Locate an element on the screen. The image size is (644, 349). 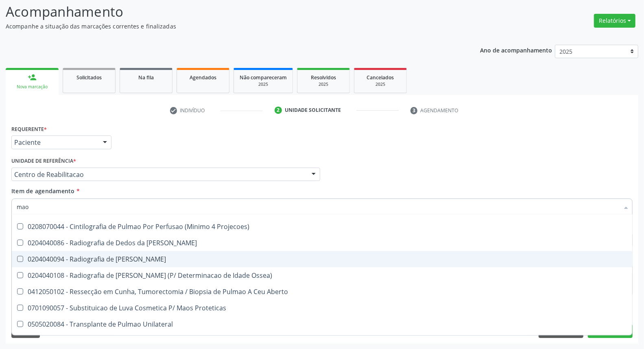
button: Relatórios is located at coordinates (615, 21).